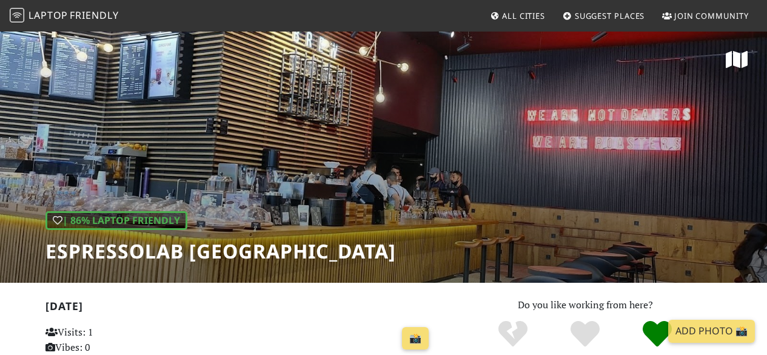 The image size is (767, 355). I want to click on div: Definitely!, so click(657, 334).